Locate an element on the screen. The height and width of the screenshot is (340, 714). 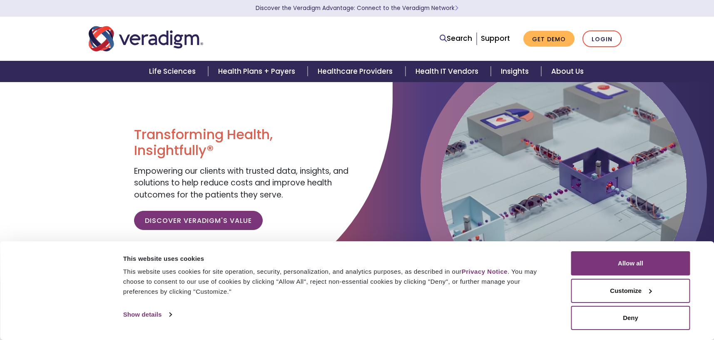
h1: Transforming Health, Insightfully® is located at coordinates (242, 142).